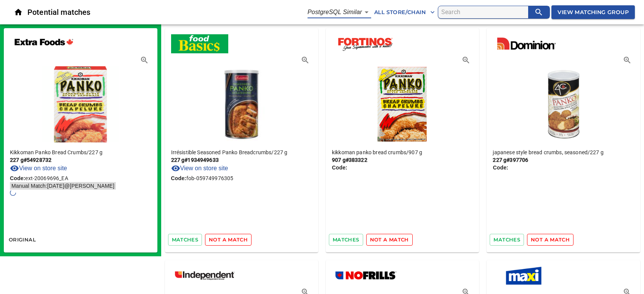 This screenshot has width=644, height=294. I want to click on span: Original, so click(22, 240).